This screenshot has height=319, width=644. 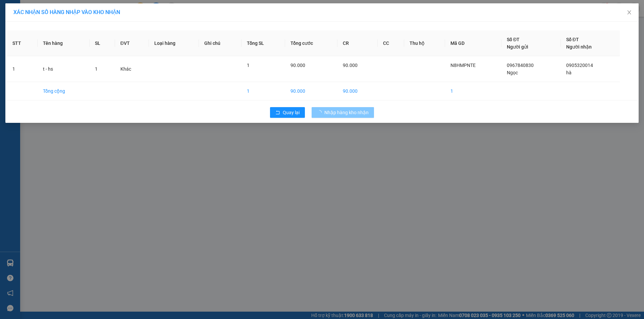 I want to click on th: CR, so click(x=357, y=44).